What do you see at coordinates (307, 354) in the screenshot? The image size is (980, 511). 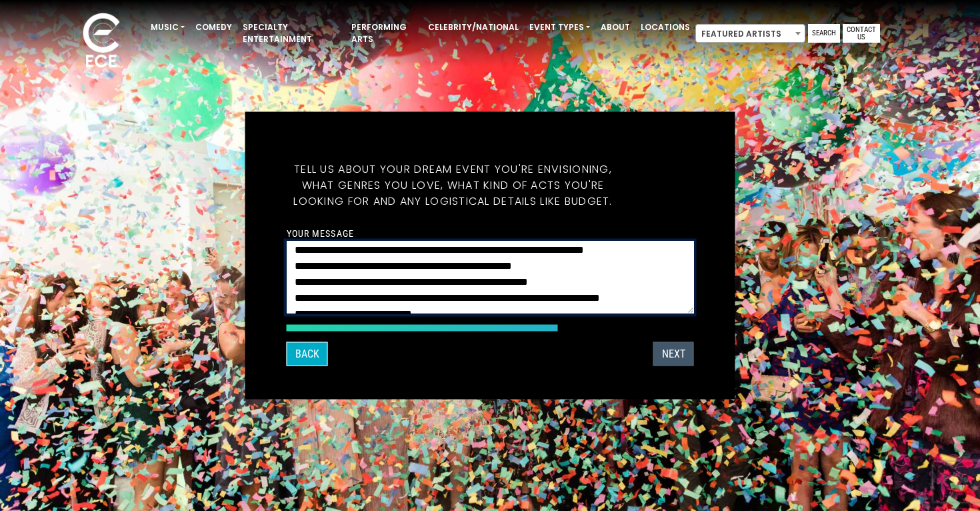 I see `button: Back` at bounding box center [307, 354].